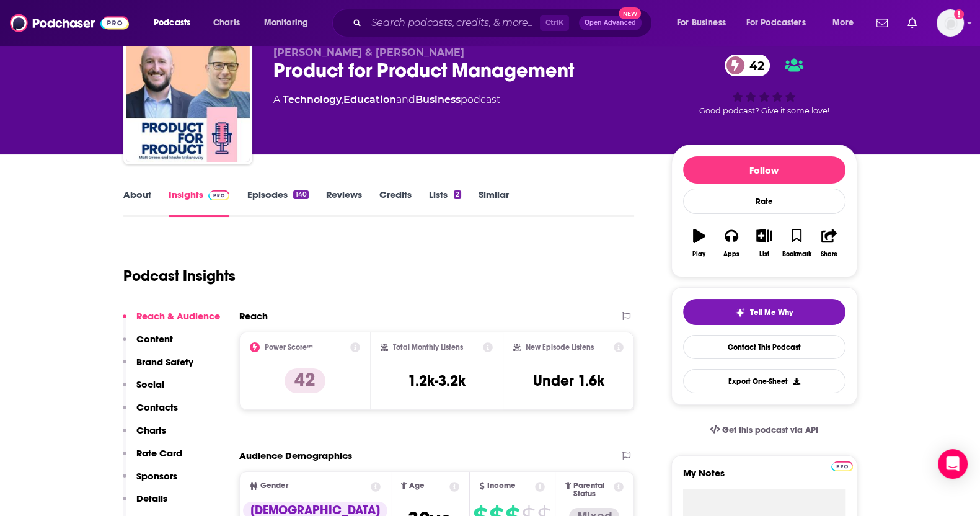 The image size is (980, 516). What do you see at coordinates (69, 23) in the screenshot?
I see `a: Podchaser - Follow, Share and Rate Podcasts` at bounding box center [69, 23].